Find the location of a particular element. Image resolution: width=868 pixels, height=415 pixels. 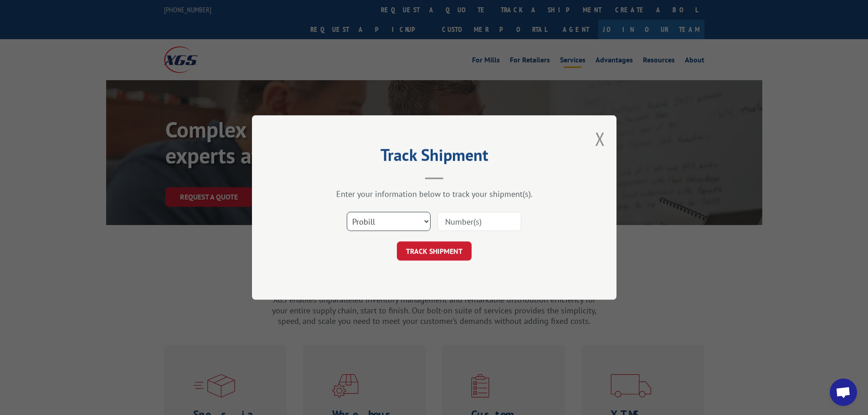

div: Open chat is located at coordinates (843, 393).